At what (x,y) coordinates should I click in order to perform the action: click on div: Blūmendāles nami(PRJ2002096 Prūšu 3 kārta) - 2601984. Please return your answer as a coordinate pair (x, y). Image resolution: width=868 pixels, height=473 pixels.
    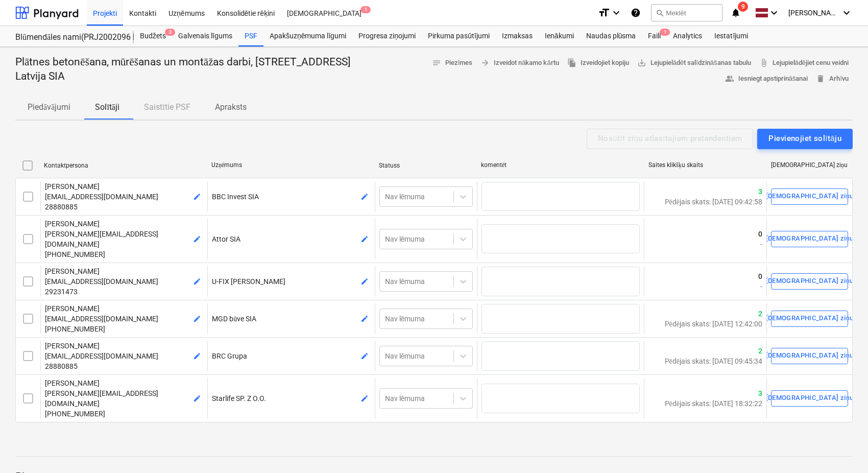
    Looking at the image, I should click on (68, 38).